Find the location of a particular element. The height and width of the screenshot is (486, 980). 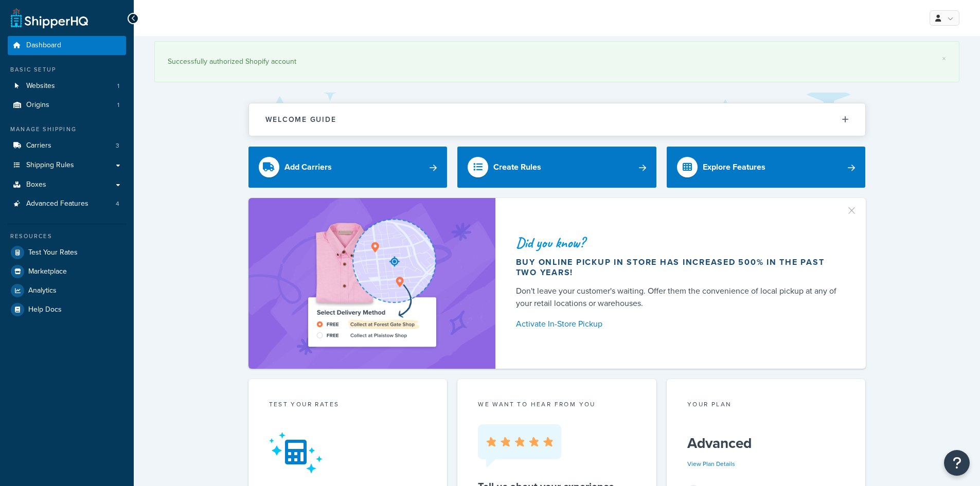

span: Carriers is located at coordinates (39, 145).